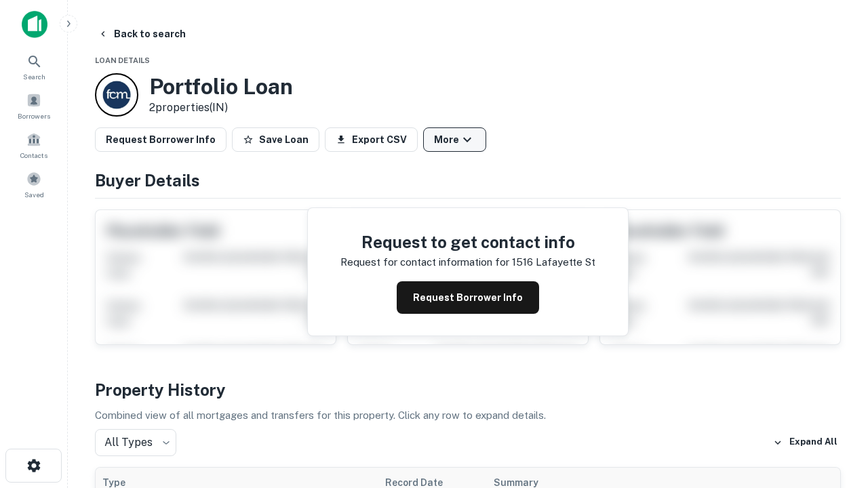 This screenshot has height=488, width=868. I want to click on div: Borrowers, so click(34, 106).